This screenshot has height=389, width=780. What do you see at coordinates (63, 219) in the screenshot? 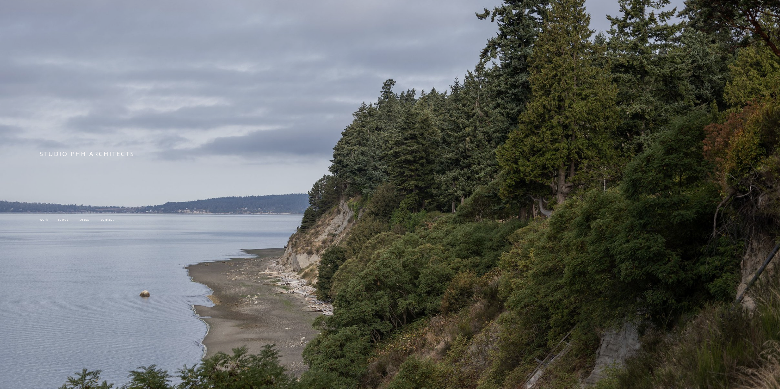
I see `span: about` at bounding box center [63, 219].